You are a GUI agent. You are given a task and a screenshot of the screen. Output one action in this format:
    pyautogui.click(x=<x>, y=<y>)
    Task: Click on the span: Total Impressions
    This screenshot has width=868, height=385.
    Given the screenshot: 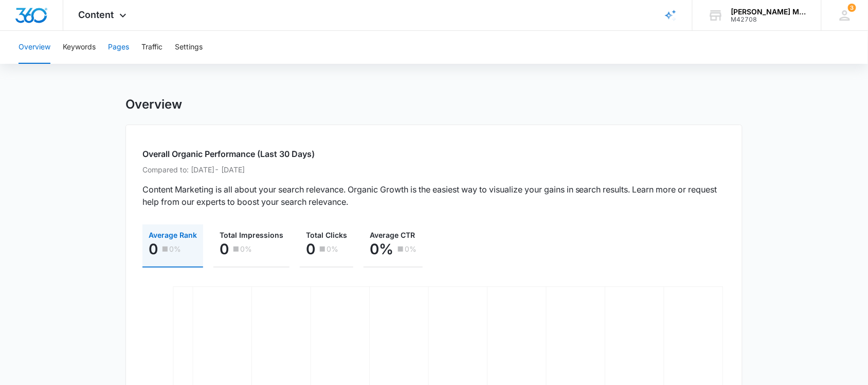 What is the action you would take?
    pyautogui.click(x=251, y=235)
    